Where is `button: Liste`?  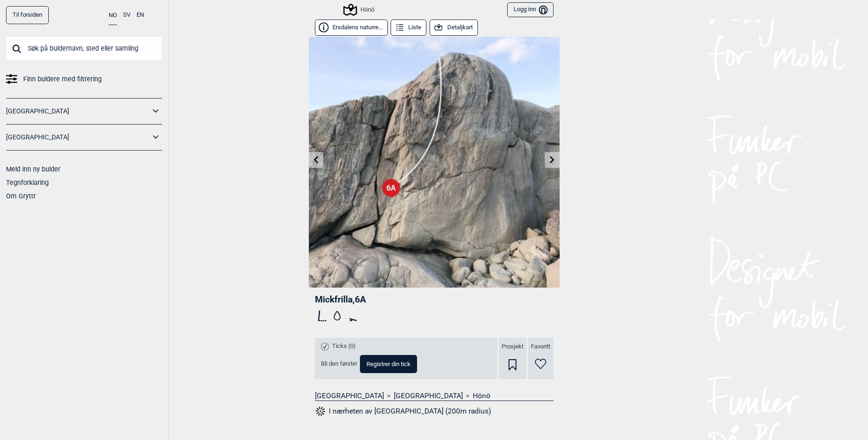 button: Liste is located at coordinates (409, 28).